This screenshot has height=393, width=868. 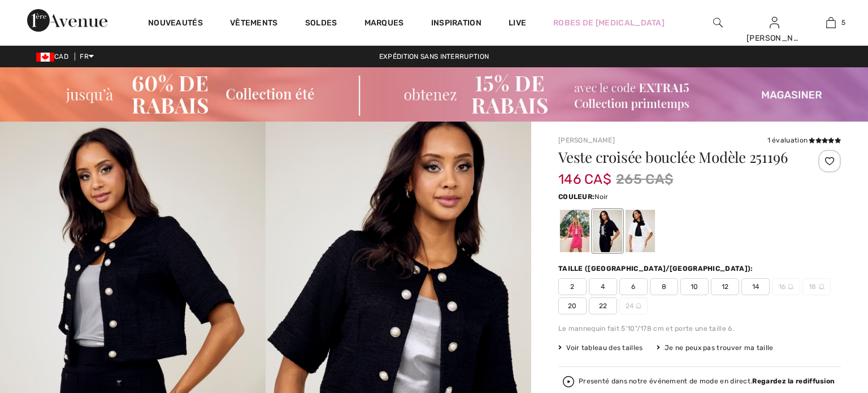 What do you see at coordinates (456, 24) in the screenshot?
I see `span: Inspiration` at bounding box center [456, 24].